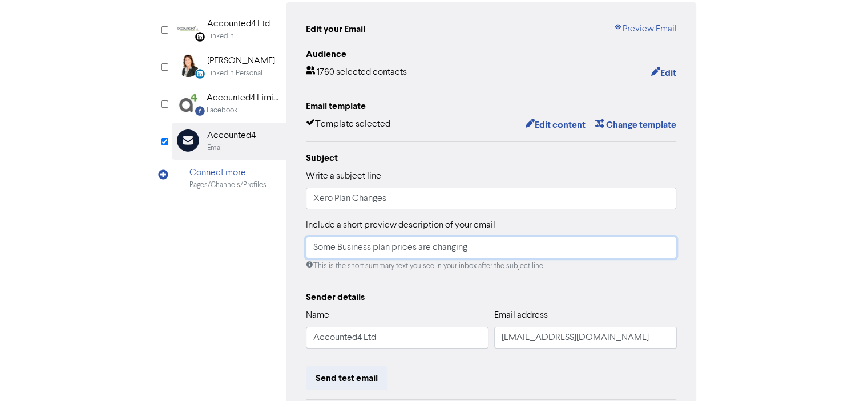 This screenshot has width=868, height=401. I want to click on div: Template selected, so click(348, 125).